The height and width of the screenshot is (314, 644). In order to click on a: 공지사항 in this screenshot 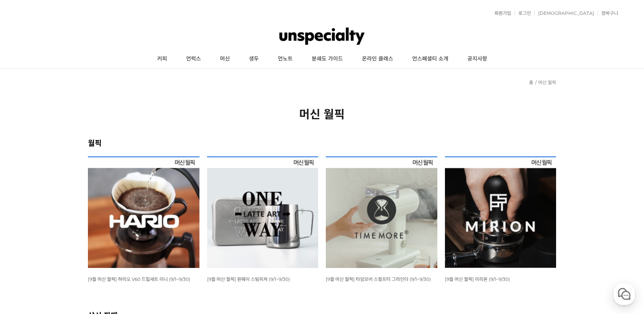, I will do `click(477, 59)`.